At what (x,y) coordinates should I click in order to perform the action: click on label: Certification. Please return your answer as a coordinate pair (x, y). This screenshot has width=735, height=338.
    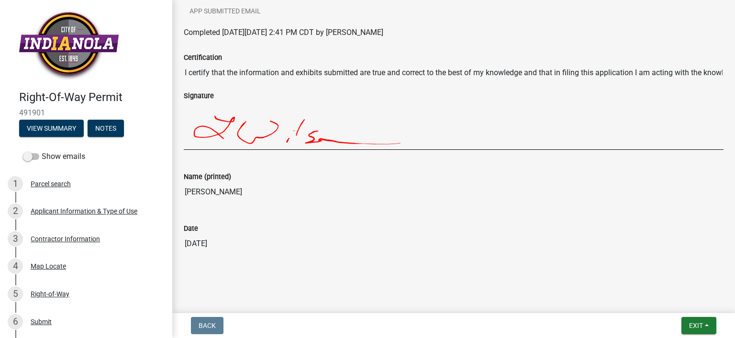
    Looking at the image, I should click on (203, 58).